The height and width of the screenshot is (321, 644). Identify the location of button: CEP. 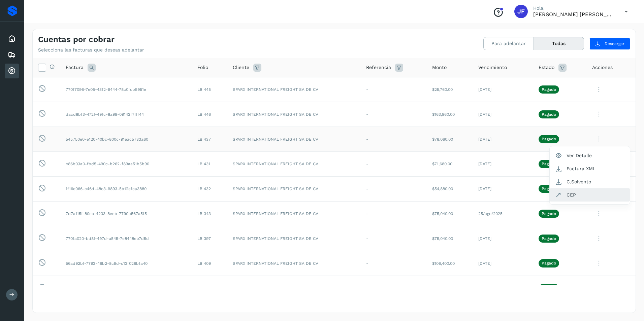
(590, 195).